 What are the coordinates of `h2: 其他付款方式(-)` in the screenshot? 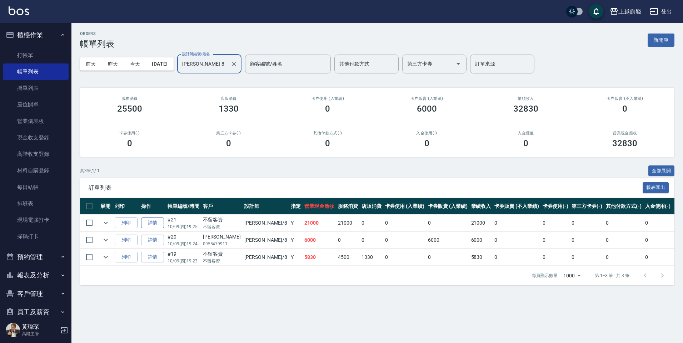 It's located at (327, 133).